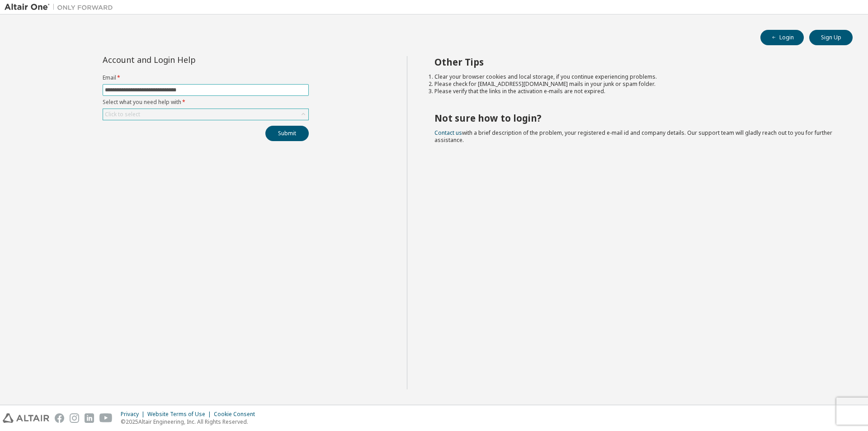 The image size is (868, 431). Describe the element at coordinates (287, 134) in the screenshot. I see `button: Submit` at that location.